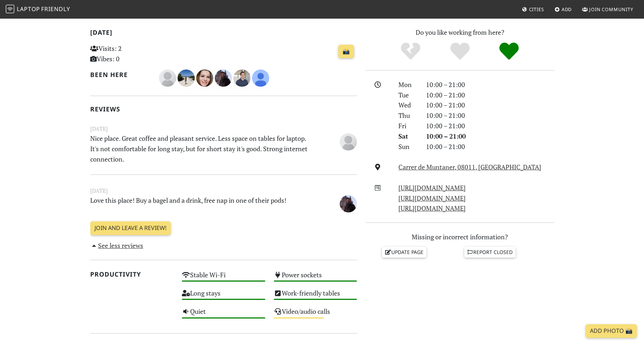  Describe the element at coordinates (201, 203) in the screenshot. I see `p: Love this place! Buy a bagel and a drink, free nap in one of their pods!` at that location.